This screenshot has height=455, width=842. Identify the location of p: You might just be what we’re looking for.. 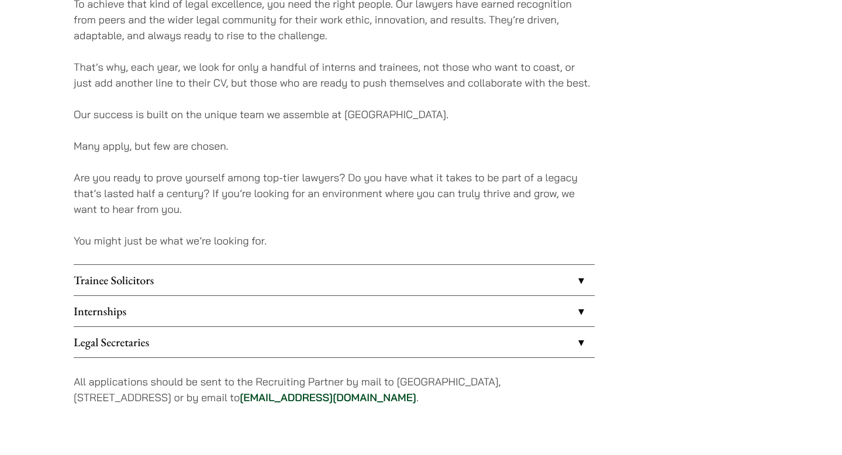
(334, 240).